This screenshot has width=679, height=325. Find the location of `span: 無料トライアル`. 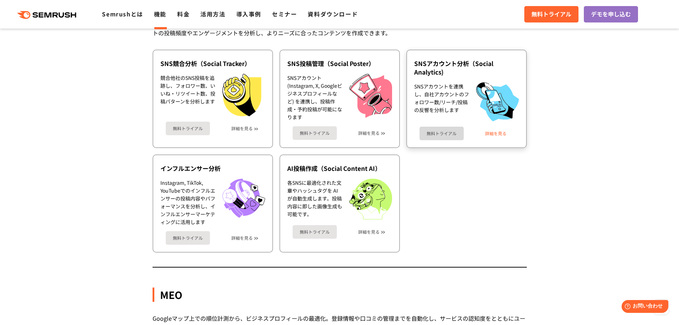

span: 無料トライアル is located at coordinates (551, 14).